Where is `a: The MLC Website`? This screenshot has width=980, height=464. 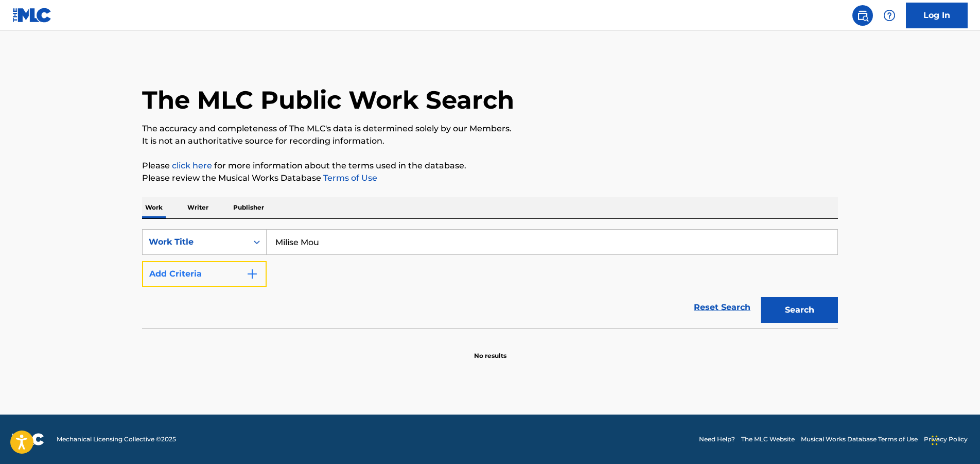
a: The MLC Website is located at coordinates (768, 439).